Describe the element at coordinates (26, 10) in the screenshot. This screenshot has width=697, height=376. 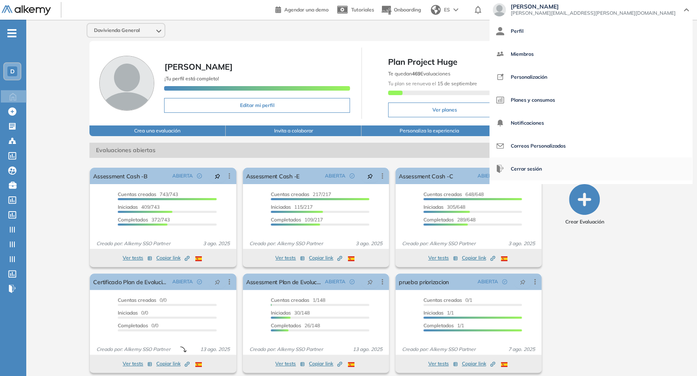
I see `img: Logo` at that location.